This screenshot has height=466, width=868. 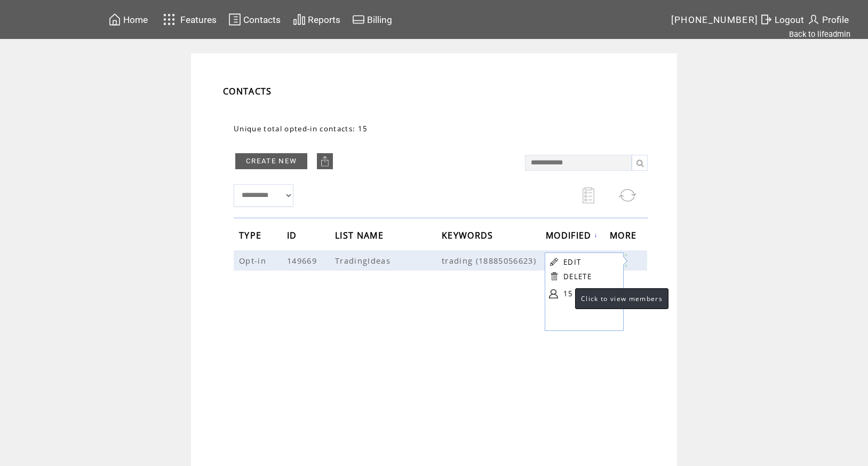 I want to click on img: features.svg, so click(x=169, y=19).